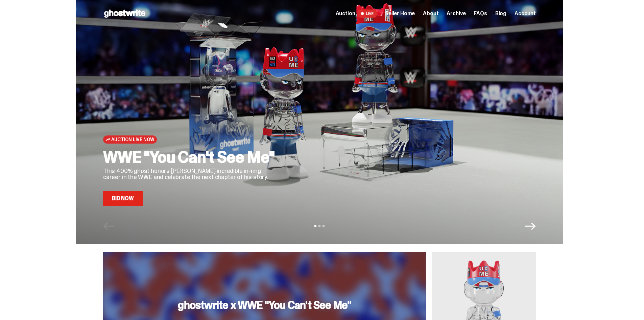 This screenshot has width=644, height=320. Describe the element at coordinates (123, 199) in the screenshot. I see `a: Bid Now` at that location.